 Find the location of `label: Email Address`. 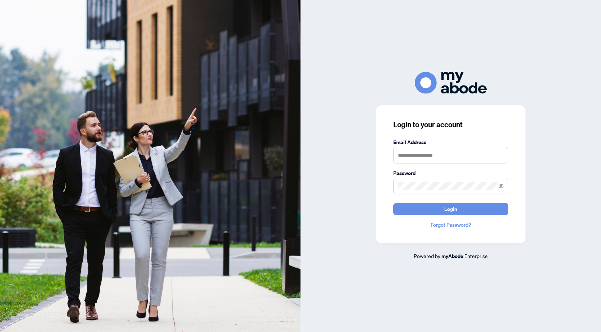

label: Email Address is located at coordinates (451, 142).